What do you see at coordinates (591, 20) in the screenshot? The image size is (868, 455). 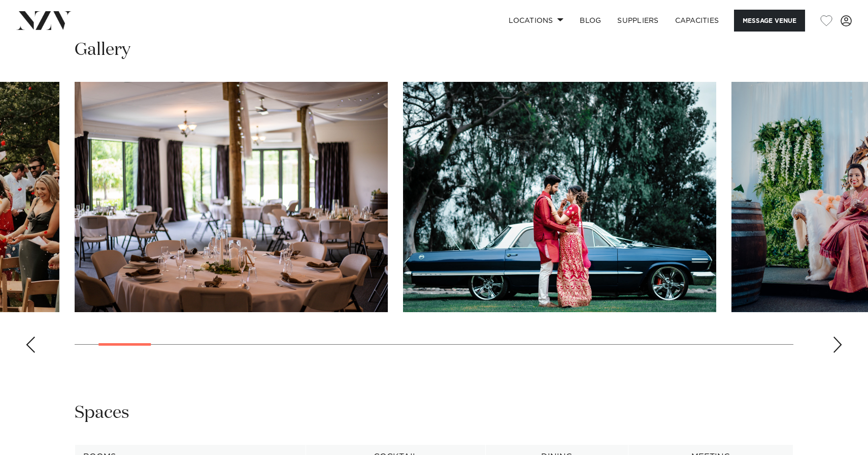 I see `a: BLOG` at bounding box center [591, 20].